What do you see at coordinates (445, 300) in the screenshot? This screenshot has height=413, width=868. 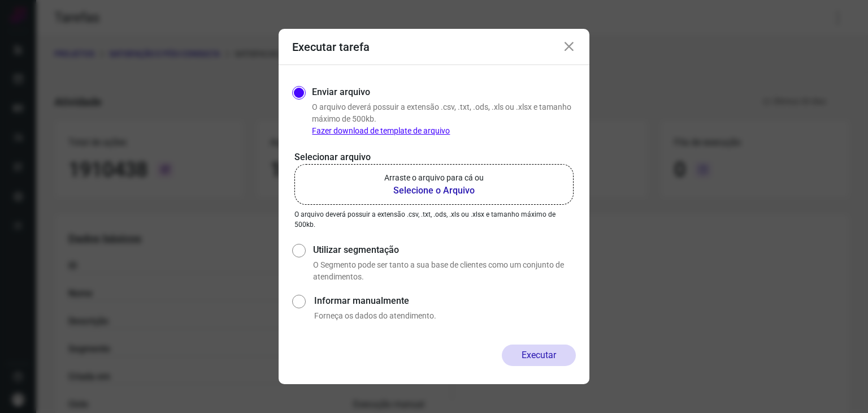 I see `label: Informar manualmente` at bounding box center [445, 300].